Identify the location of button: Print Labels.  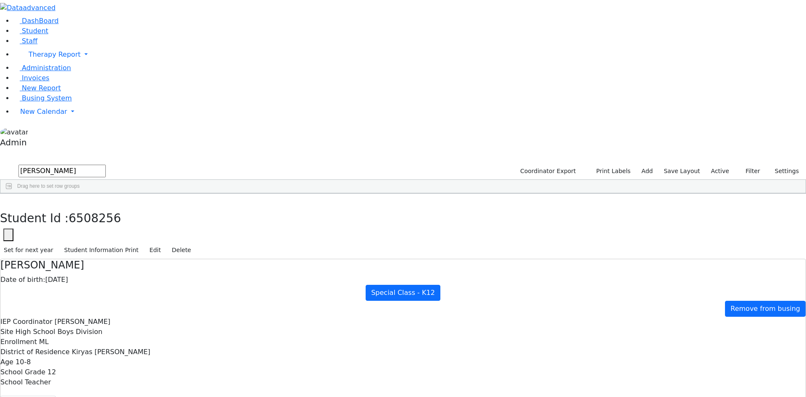
(611, 171).